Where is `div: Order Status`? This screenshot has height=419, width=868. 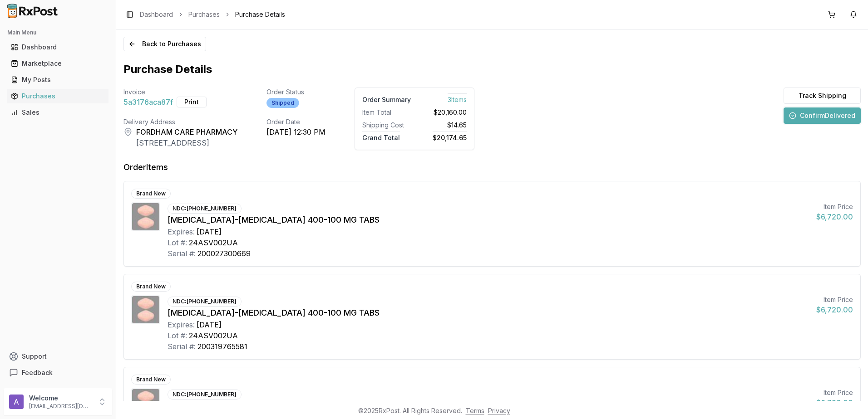 div: Order Status is located at coordinates (296, 92).